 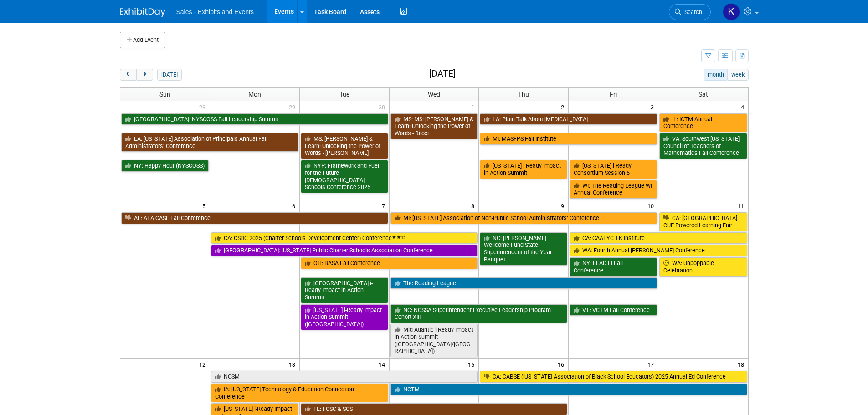 I want to click on span: 28, so click(x=204, y=106).